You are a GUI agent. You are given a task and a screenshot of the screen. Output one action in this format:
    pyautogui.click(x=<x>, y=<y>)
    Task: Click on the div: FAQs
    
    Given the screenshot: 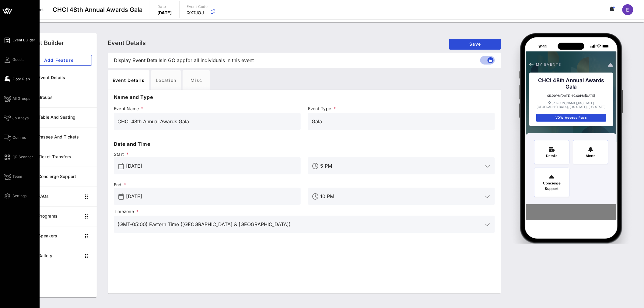 What is the action you would take?
    pyautogui.click(x=59, y=196)
    